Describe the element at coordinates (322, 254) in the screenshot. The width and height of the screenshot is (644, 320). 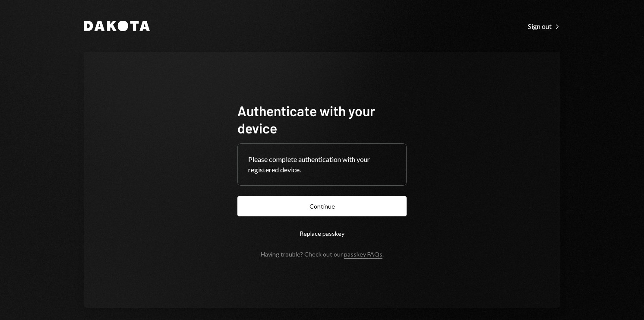
I see `div: Having trouble? Check out our .` at that location.